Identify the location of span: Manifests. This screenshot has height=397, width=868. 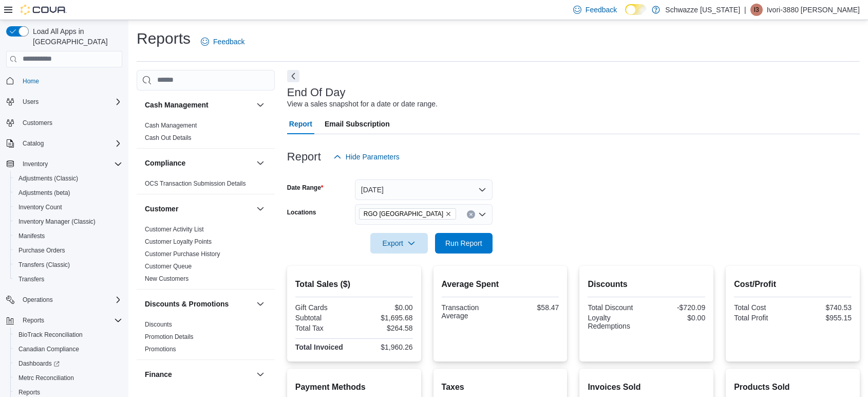
(68, 236).